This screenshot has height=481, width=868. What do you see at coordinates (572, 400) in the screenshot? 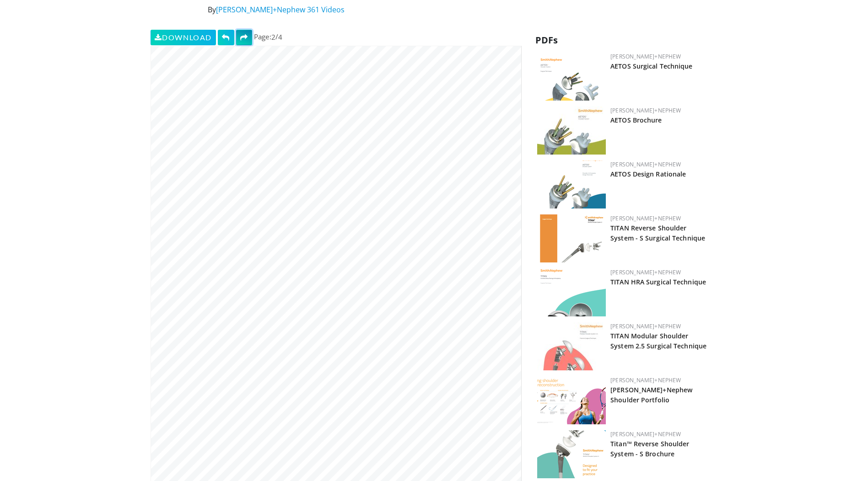
I see `img: 4789875f-2a02-4e9d-851b-162ef380fffc.png.150x105_q85_crop-smart_upscale.png` at bounding box center [572, 400].